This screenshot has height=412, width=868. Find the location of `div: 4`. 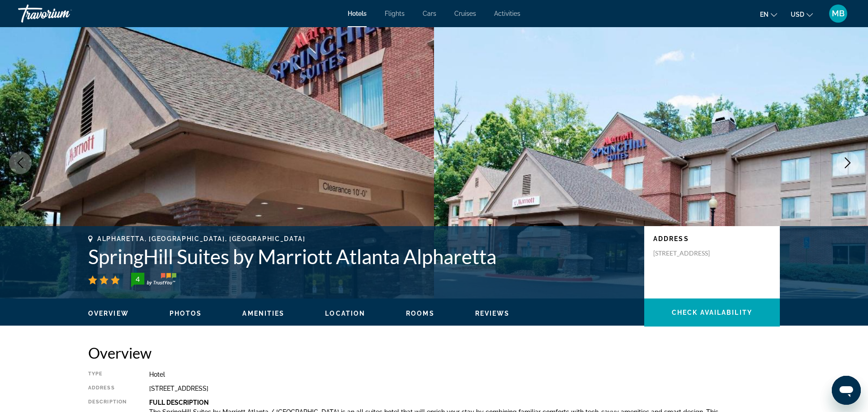

div: 4 is located at coordinates (138, 279).